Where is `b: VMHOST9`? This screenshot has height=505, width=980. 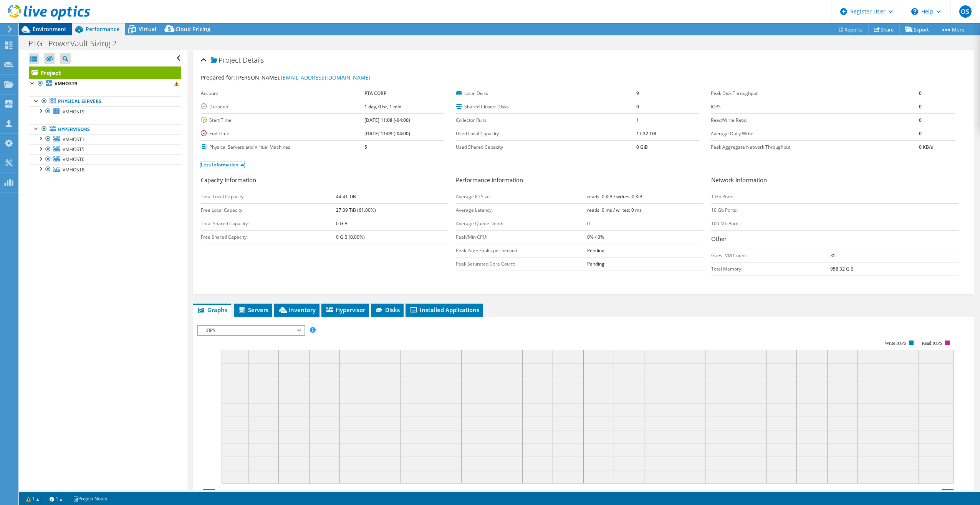
b: VMHOST9 is located at coordinates (66, 84).